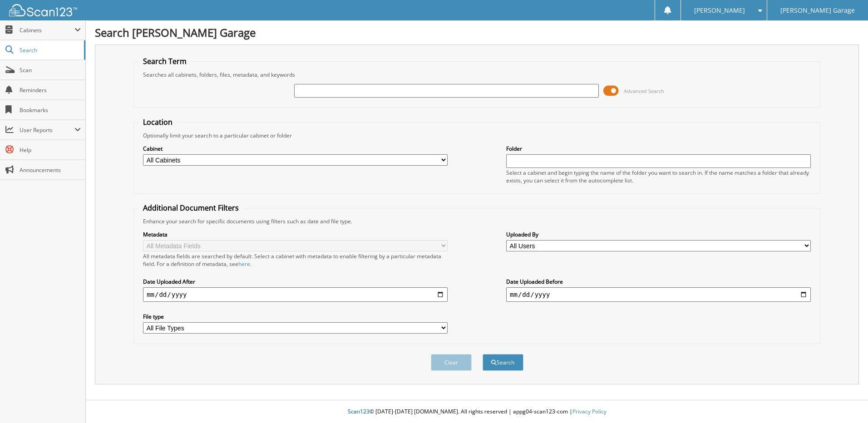 The width and height of the screenshot is (868, 423). Describe the element at coordinates (158, 122) in the screenshot. I see `legend: Location` at that location.